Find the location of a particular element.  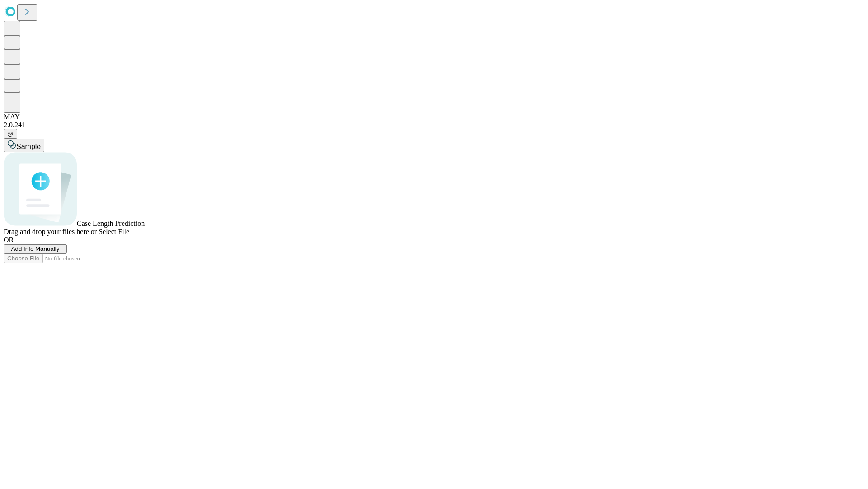

div: 2.0.241 is located at coordinates (434, 124).